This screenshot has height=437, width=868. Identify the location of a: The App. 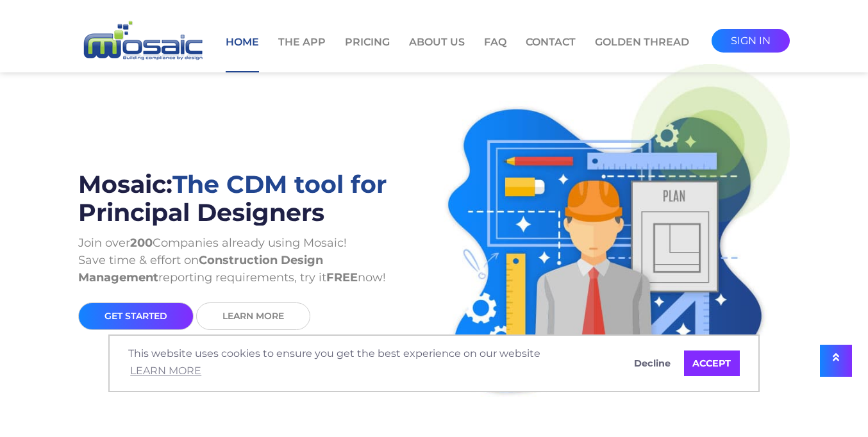
(302, 52).